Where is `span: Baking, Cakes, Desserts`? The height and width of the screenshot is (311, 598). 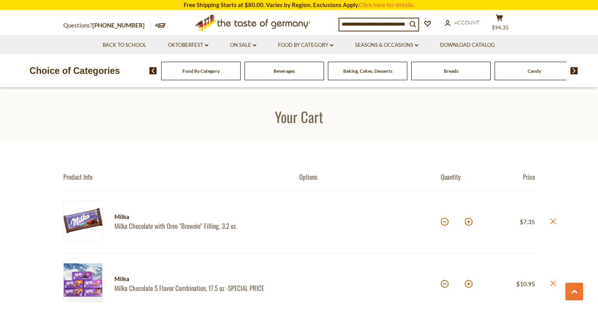 span: Baking, Cakes, Desserts is located at coordinates (367, 71).